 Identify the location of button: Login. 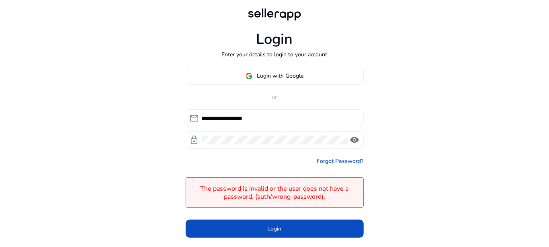
(274, 228).